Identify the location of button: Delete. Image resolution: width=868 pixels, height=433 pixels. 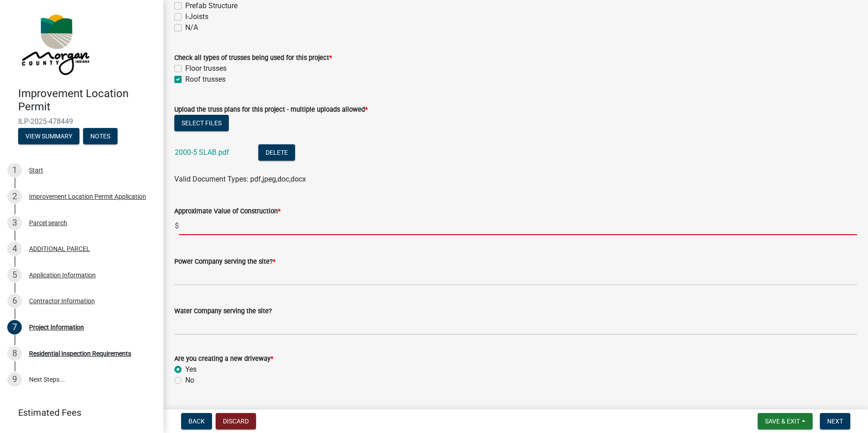
(276, 153).